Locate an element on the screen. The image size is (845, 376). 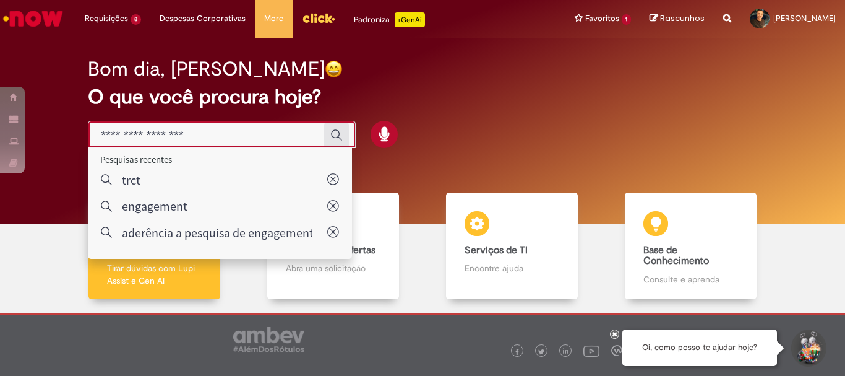
img: logo_footer_twitter.png is located at coordinates (541, 351).